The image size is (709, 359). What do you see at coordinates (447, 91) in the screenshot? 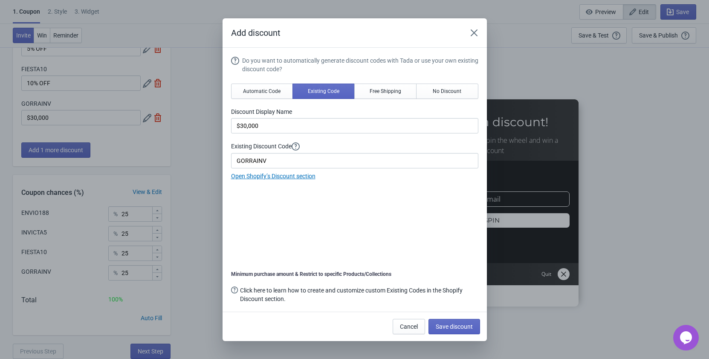
I see `span: No Discount` at bounding box center [447, 91].